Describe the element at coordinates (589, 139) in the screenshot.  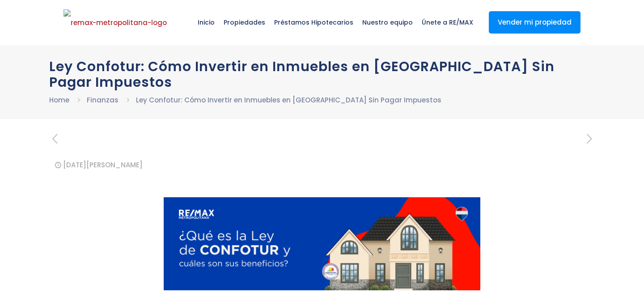
I see `a: next post` at that location.